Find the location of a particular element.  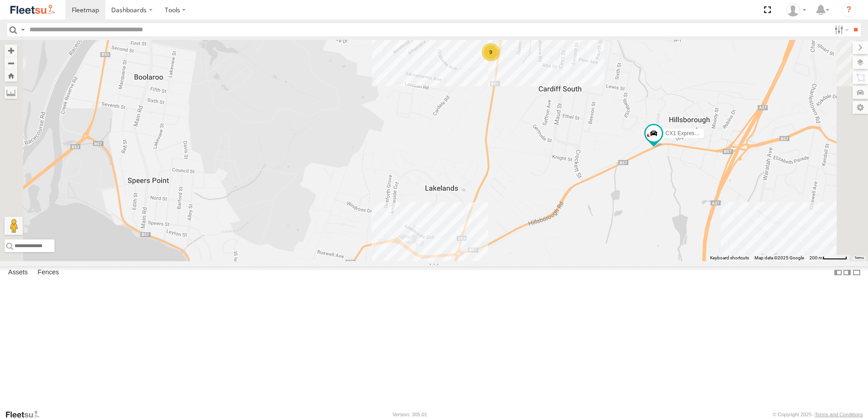

label: Hide Summary Table is located at coordinates (857, 273).